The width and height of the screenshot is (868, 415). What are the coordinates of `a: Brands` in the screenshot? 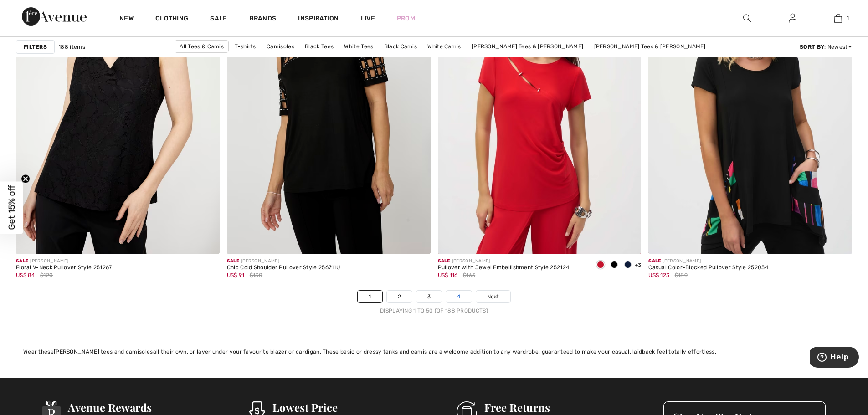 It's located at (263, 19).